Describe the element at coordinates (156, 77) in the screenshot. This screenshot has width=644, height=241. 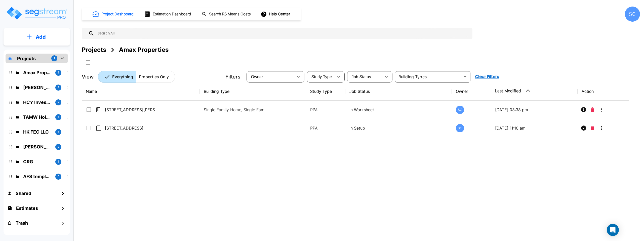
I see `button: Properties Only` at that location.